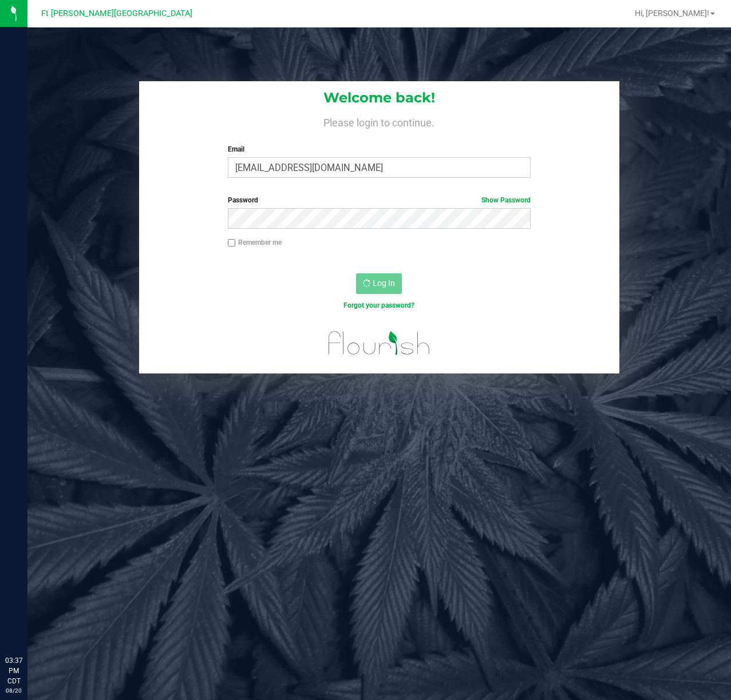 The height and width of the screenshot is (700, 731). What do you see at coordinates (380, 343) in the screenshot?
I see `img: flourish_logo.svg` at bounding box center [380, 343].